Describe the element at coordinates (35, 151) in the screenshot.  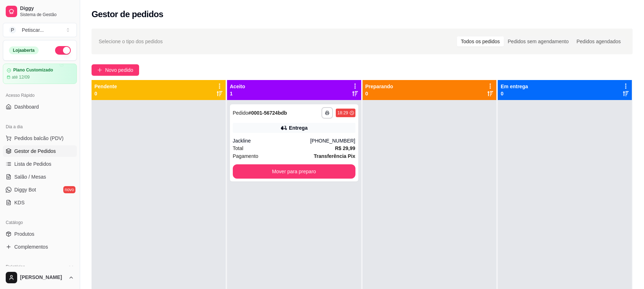
I see `span: Gestor de Pedidos` at that location.